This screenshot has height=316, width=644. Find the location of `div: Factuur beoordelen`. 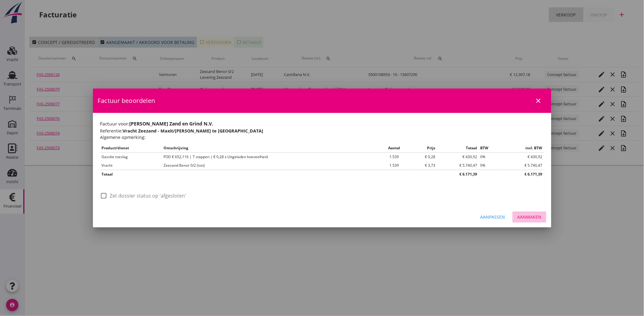

div: Factuur beoordelen is located at coordinates (322, 101).